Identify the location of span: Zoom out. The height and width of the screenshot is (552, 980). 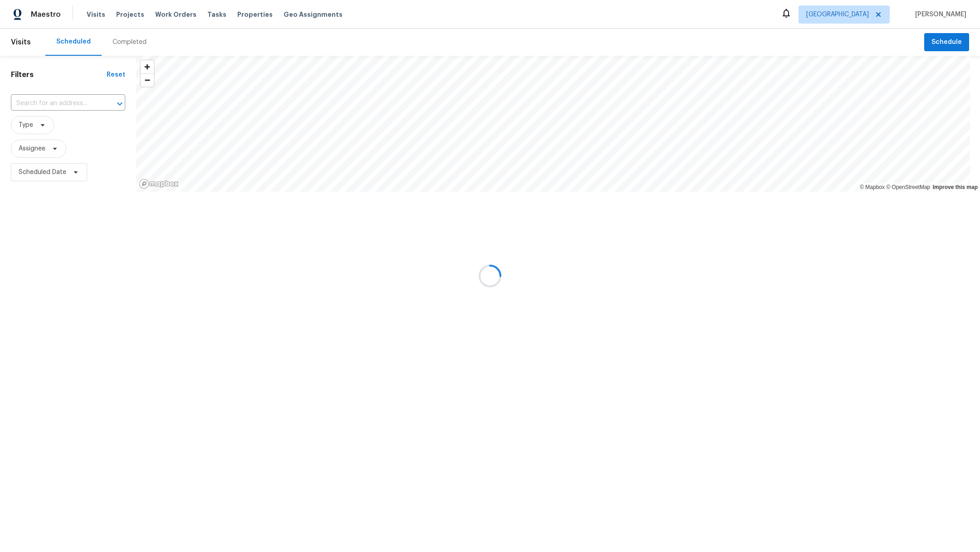
(147, 80).